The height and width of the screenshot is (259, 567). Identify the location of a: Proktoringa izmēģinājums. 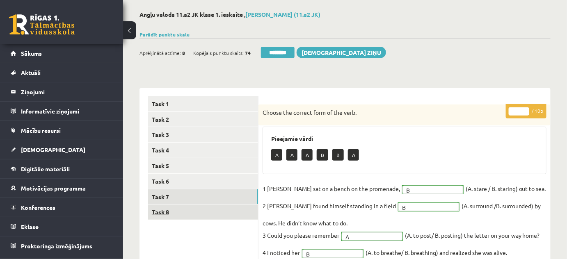
(62, 246).